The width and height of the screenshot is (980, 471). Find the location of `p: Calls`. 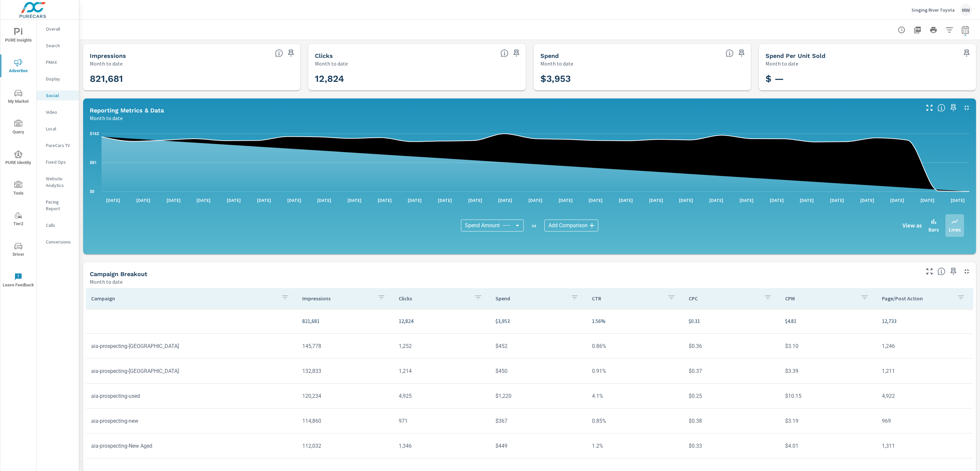

p: Calls is located at coordinates (59, 225).